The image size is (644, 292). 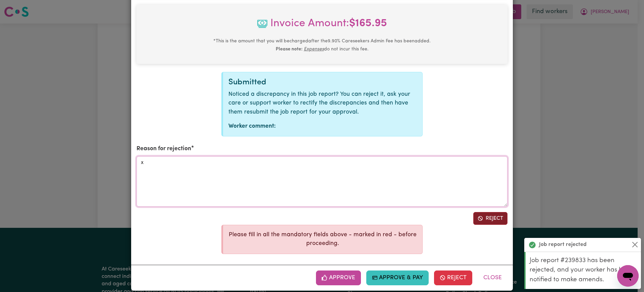 I want to click on span: Invoice Amount:, so click(x=322, y=26).